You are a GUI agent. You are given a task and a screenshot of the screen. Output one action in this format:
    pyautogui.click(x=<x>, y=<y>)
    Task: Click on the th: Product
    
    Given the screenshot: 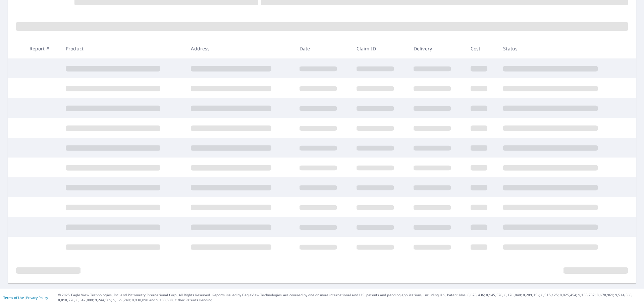 What is the action you would take?
    pyautogui.click(x=123, y=48)
    